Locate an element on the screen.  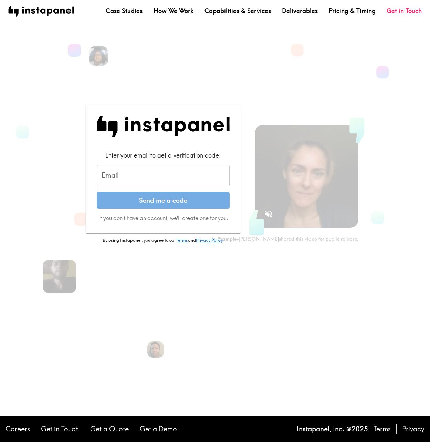
a: How We Work is located at coordinates (173, 11).